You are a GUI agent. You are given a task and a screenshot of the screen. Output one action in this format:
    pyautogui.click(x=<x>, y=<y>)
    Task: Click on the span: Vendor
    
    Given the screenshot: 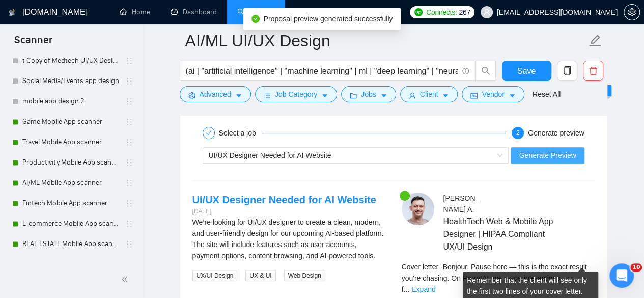 What is the action you would take?
    pyautogui.click(x=493, y=94)
    